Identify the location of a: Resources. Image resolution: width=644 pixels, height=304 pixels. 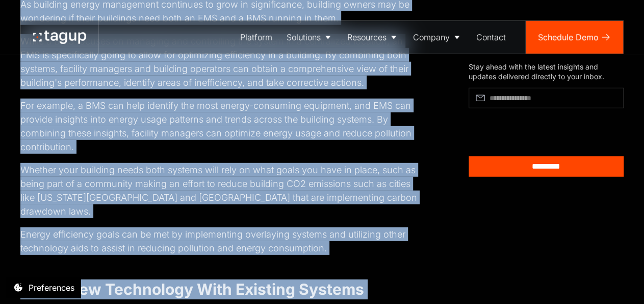
(373, 37).